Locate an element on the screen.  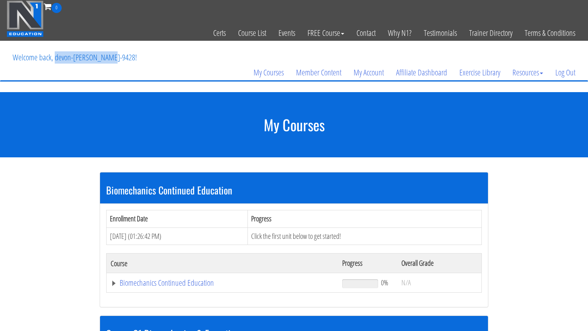
a: Log Out is located at coordinates (565, 73).